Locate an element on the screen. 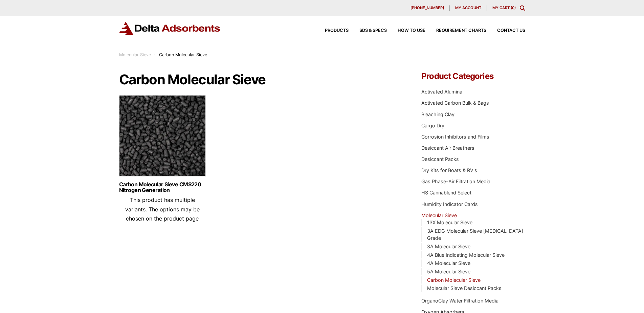 The width and height of the screenshot is (644, 313). span: Contact Us is located at coordinates (511, 31).